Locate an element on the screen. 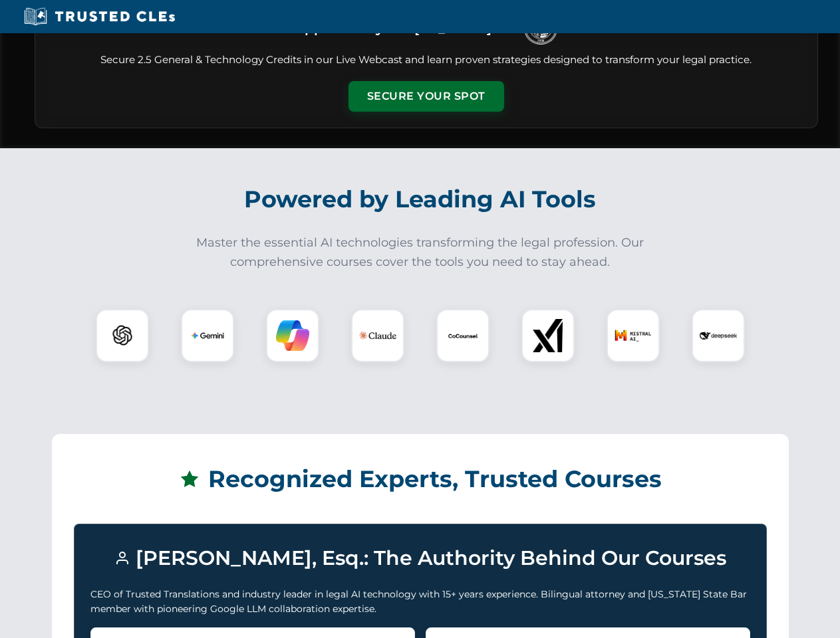 The width and height of the screenshot is (840, 638). img: xAI Logo is located at coordinates (548, 335).